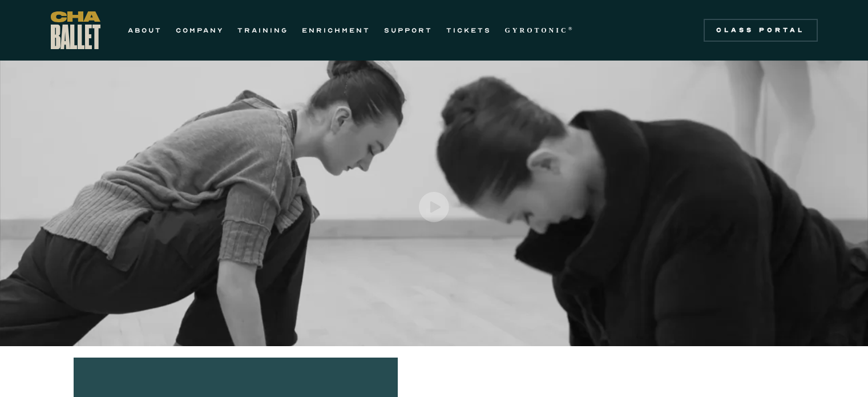 The width and height of the screenshot is (868, 397). I want to click on a: TRAINING, so click(262, 31).